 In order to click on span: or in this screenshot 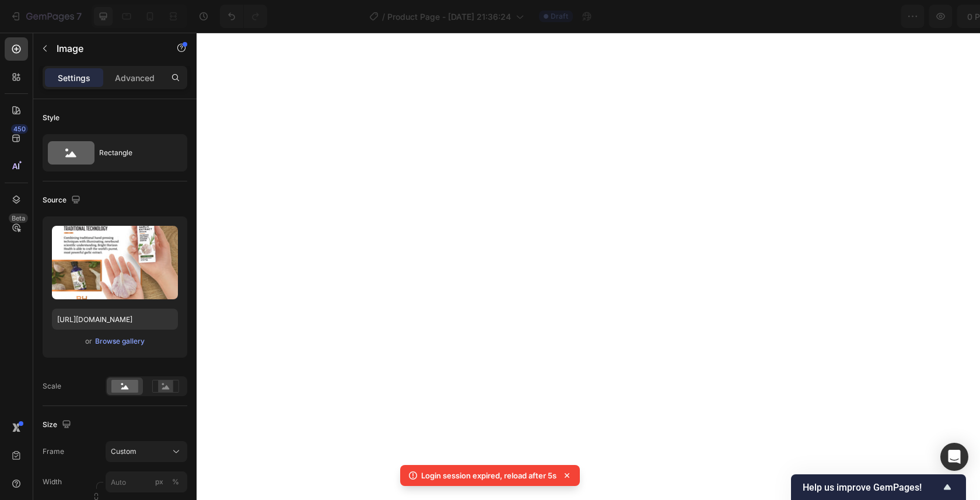, I will do `click(89, 342)`.